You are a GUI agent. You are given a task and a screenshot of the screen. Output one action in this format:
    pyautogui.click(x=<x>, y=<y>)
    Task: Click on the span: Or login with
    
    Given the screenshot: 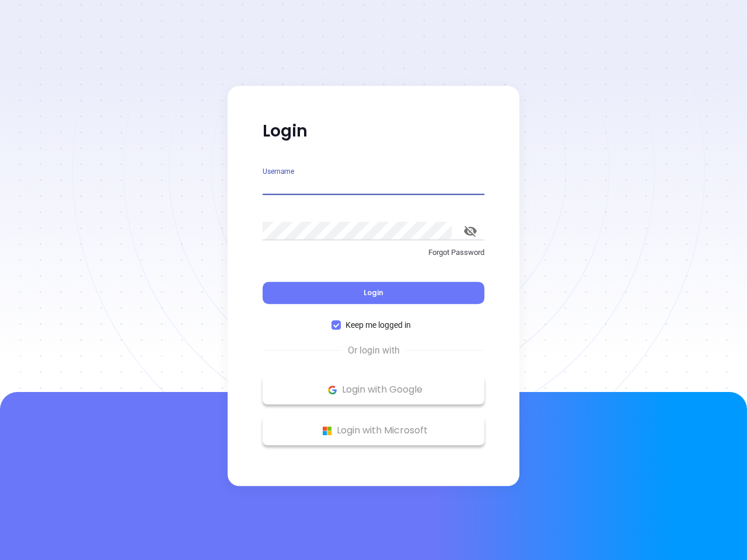 What is the action you would take?
    pyautogui.click(x=374, y=351)
    